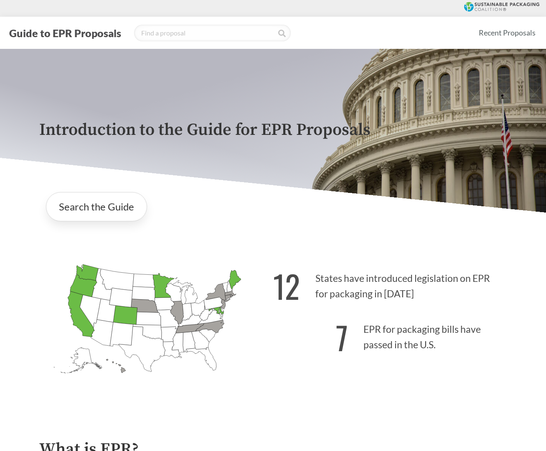 The width and height of the screenshot is (546, 451). Describe the element at coordinates (390, 334) in the screenshot. I see `p: EPR for packaging bills have passed in the U.S.` at that location.